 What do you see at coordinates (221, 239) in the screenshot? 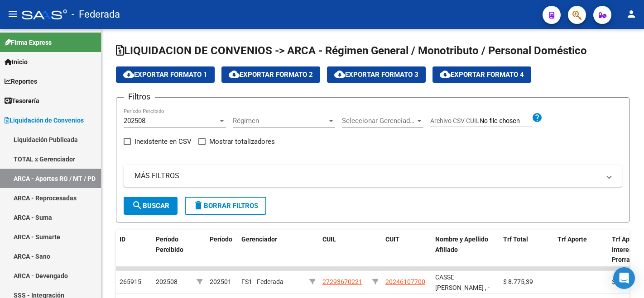
I see `span: Período` at bounding box center [221, 239].